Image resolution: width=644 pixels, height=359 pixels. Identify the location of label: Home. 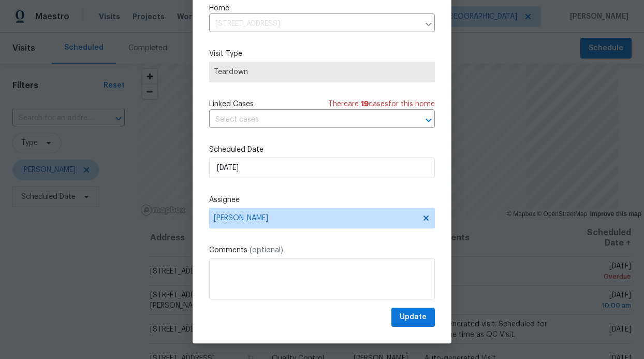
(322, 8).